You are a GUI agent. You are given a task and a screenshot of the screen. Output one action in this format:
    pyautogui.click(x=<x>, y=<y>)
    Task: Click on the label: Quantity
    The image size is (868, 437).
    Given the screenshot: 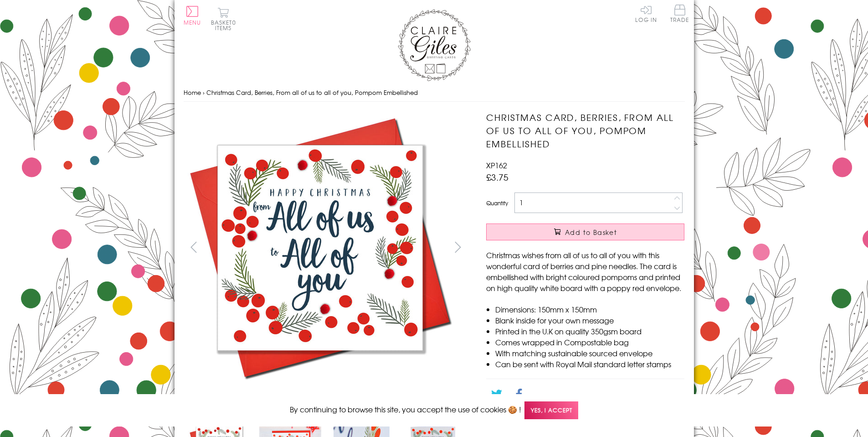 What is the action you would take?
    pyautogui.click(x=497, y=203)
    